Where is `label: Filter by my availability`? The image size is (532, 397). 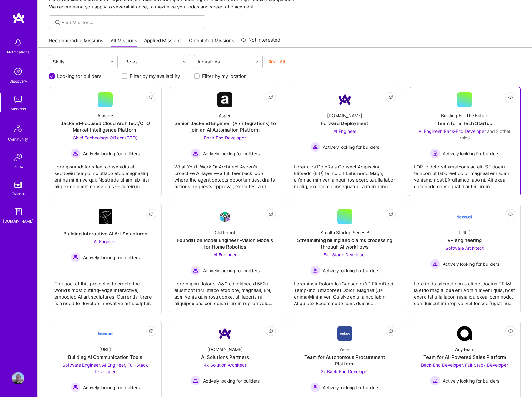 label: Filter by my availability is located at coordinates (155, 76).